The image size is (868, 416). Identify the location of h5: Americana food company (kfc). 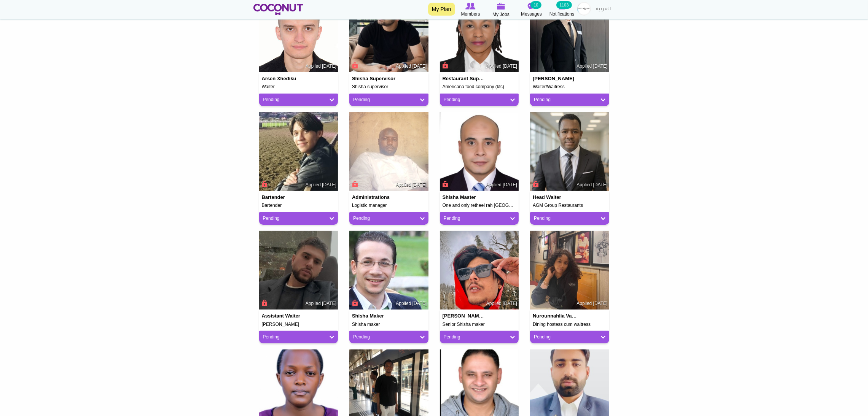
(479, 87).